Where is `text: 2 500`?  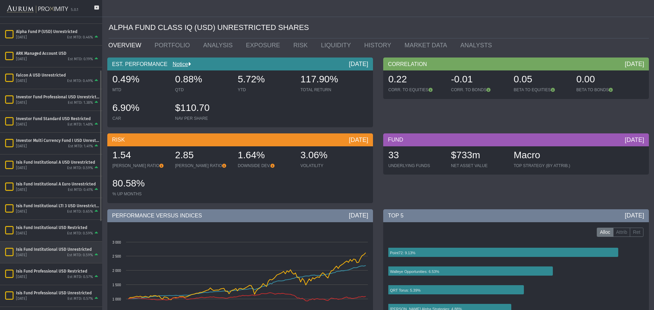
text: 2 500 is located at coordinates (117, 257).